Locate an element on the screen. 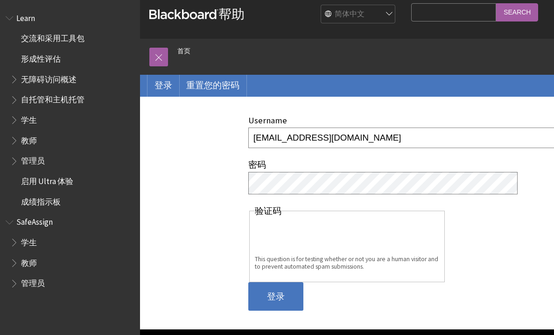 This screenshot has height=335, width=554. a: 首页 is located at coordinates (184, 51).